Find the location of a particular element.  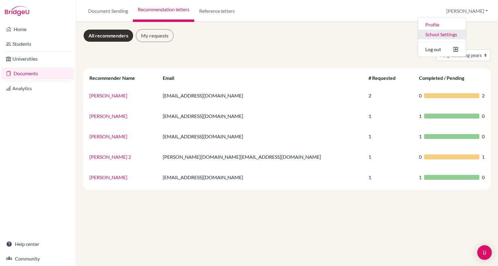

a: Help center is located at coordinates (38, 244).